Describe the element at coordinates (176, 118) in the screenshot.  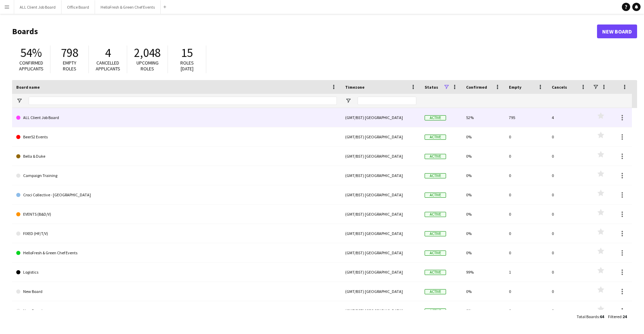
I see `a: ALL Client Job Board` at that location.